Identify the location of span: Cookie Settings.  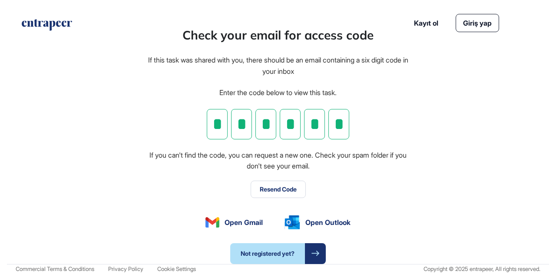
(176, 269).